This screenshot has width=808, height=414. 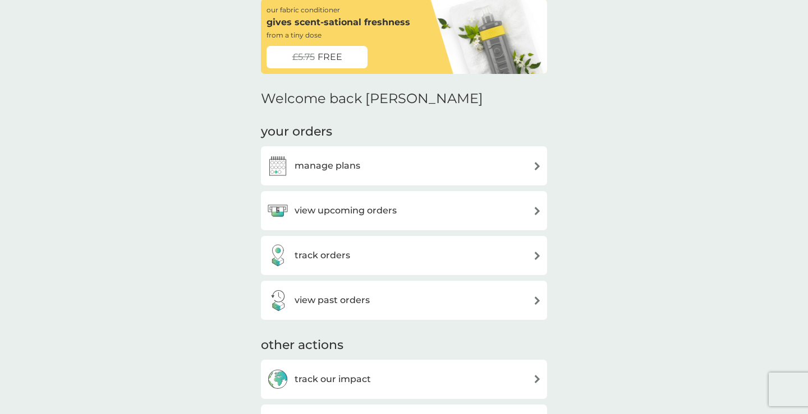 What do you see at coordinates (327, 166) in the screenshot?
I see `h3: manage plans` at bounding box center [327, 166].